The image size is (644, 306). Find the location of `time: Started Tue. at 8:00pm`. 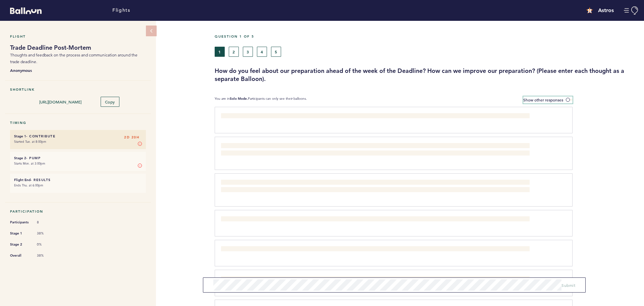

time: Started Tue. at 8:00pm is located at coordinates (30, 141).